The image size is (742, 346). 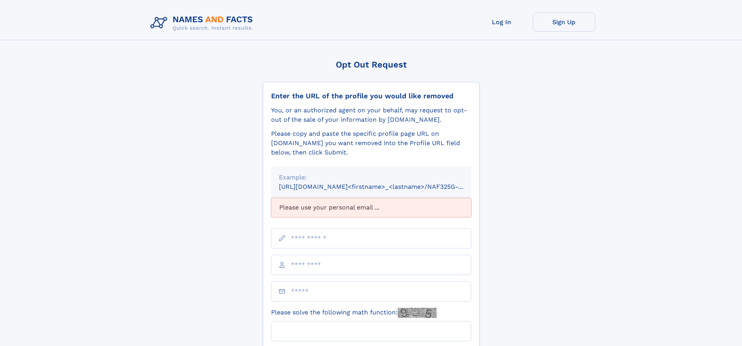 I want to click on a: Log In, so click(x=502, y=22).